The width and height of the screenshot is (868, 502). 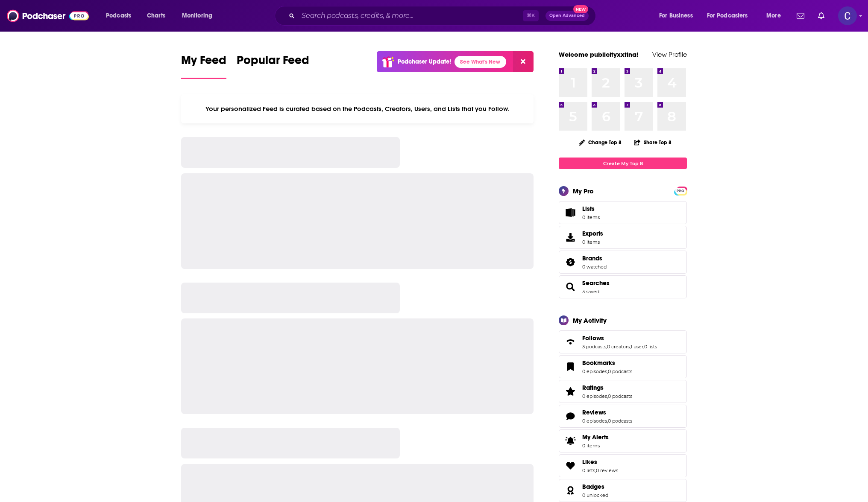 What do you see at coordinates (618, 347) in the screenshot?
I see `a: 0 creators` at bounding box center [618, 347].